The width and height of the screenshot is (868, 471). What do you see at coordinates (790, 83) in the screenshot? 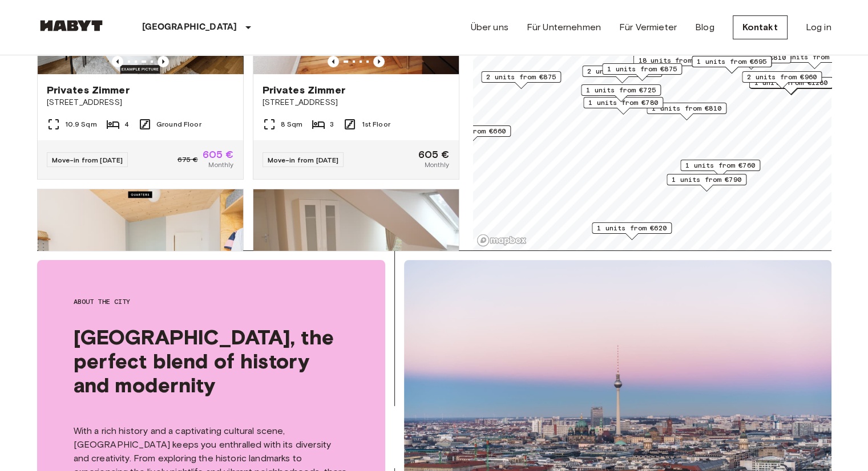
I see `span: 1 units from €1280` at bounding box center [790, 83].